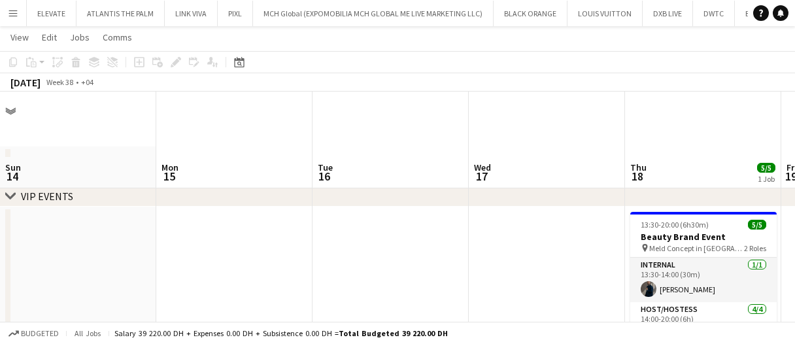 This screenshot has width=795, height=344. What do you see at coordinates (87, 82) in the screenshot?
I see `div: +04` at bounding box center [87, 82].